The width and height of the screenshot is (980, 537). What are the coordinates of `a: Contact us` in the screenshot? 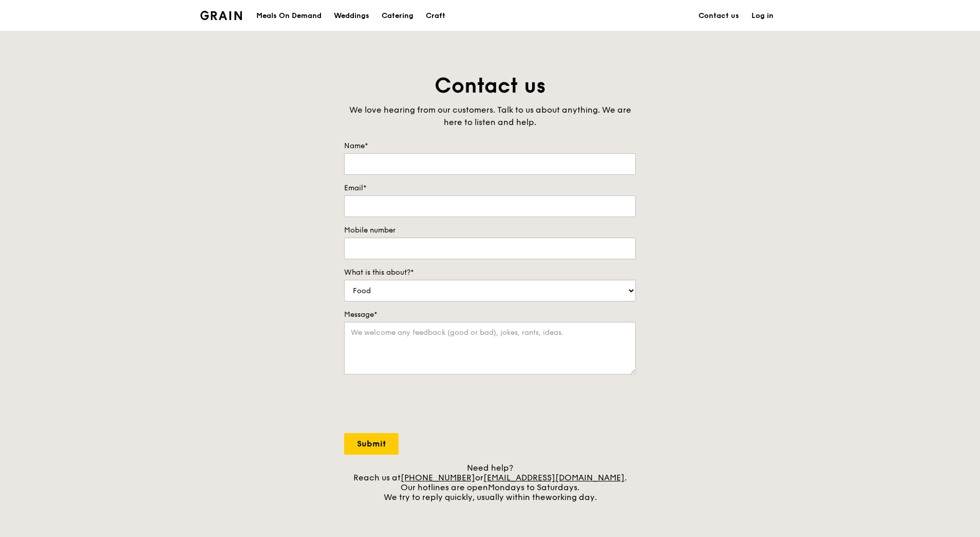 It's located at (718, 16).